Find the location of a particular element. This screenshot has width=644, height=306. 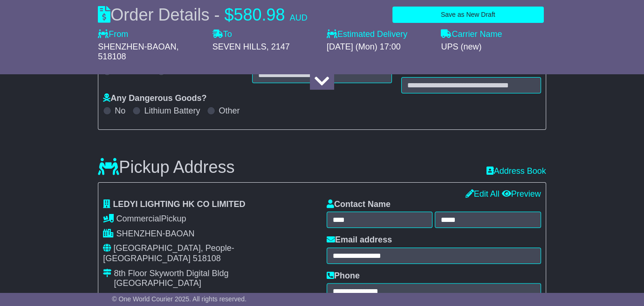

span: 518108 is located at coordinates (207, 258).